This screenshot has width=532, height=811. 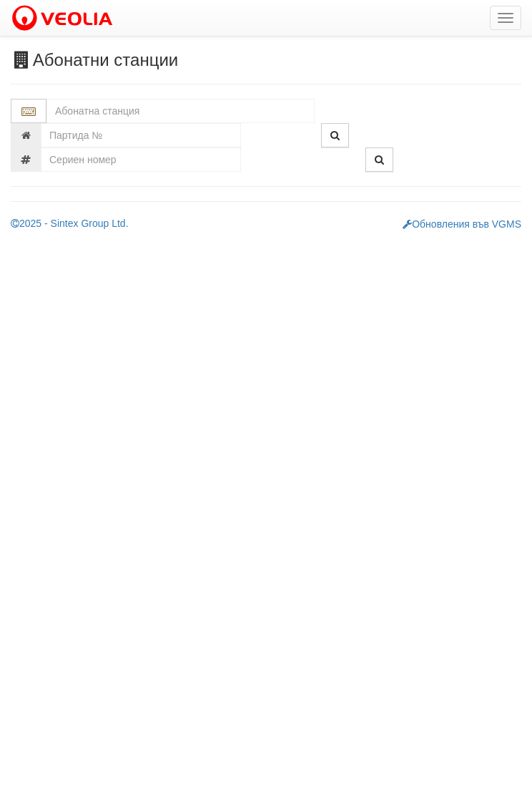 I want to click on h3: Абонатни станции, so click(x=266, y=60).